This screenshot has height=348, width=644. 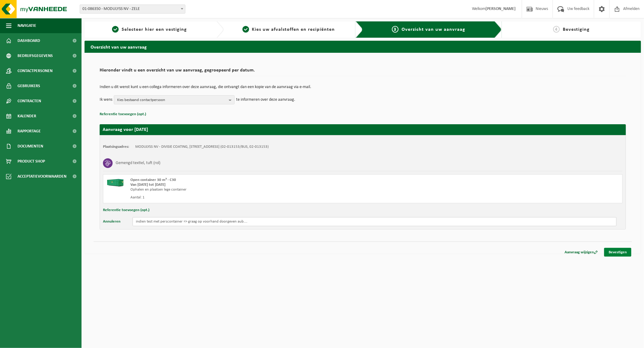 I want to click on span: Gebruikers, so click(x=29, y=86).